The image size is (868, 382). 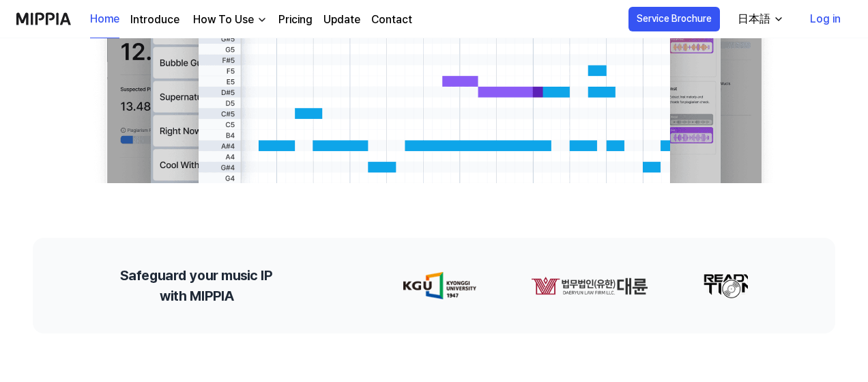 I want to click on img: partner-logo-0, so click(x=440, y=286).